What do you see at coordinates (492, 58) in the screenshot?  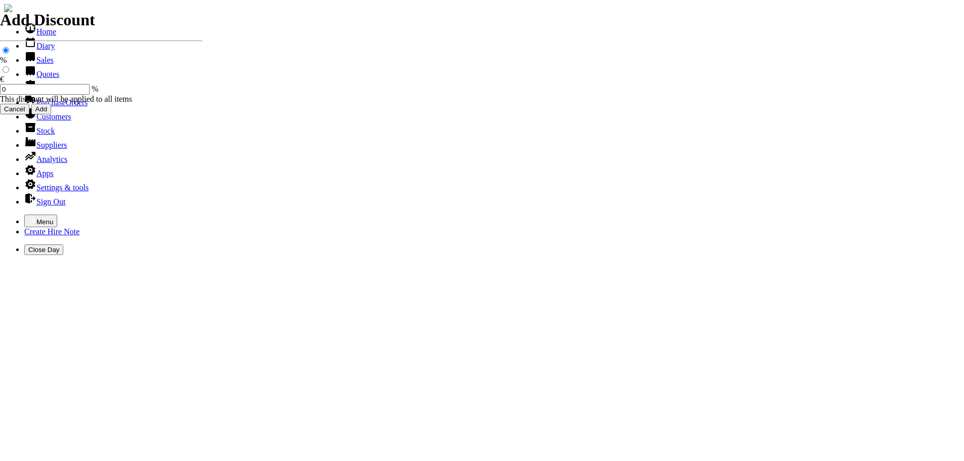 I see `li: Sales` at bounding box center [492, 58].